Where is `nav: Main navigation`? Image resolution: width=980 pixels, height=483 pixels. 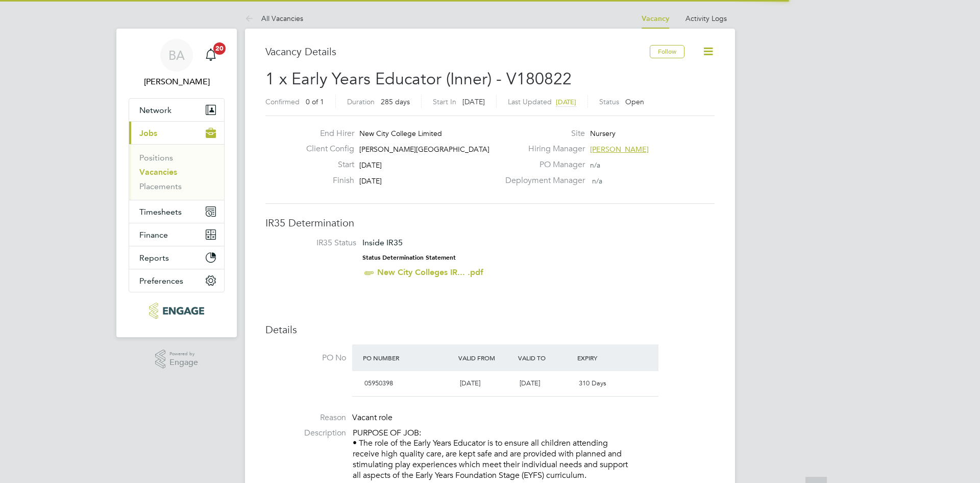 nav: Main navigation is located at coordinates (177, 183).